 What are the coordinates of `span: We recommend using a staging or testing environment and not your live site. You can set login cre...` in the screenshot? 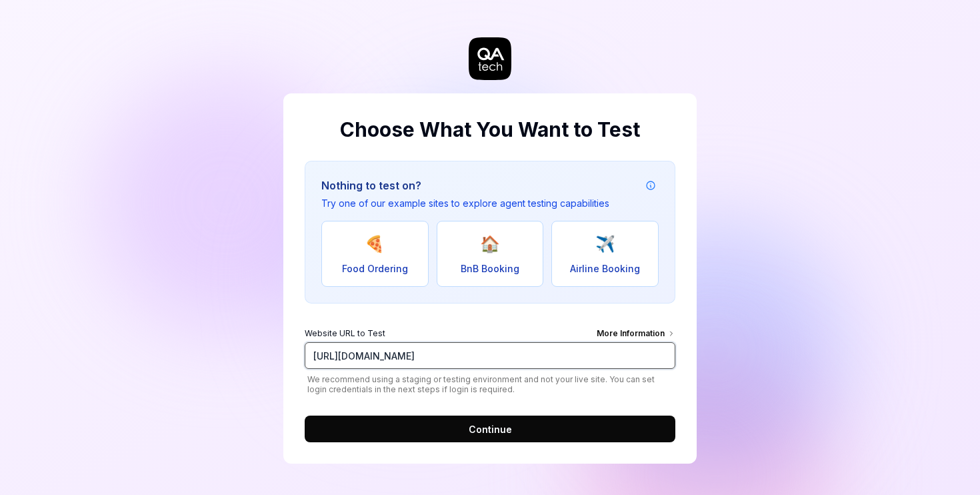 It's located at (490, 384).